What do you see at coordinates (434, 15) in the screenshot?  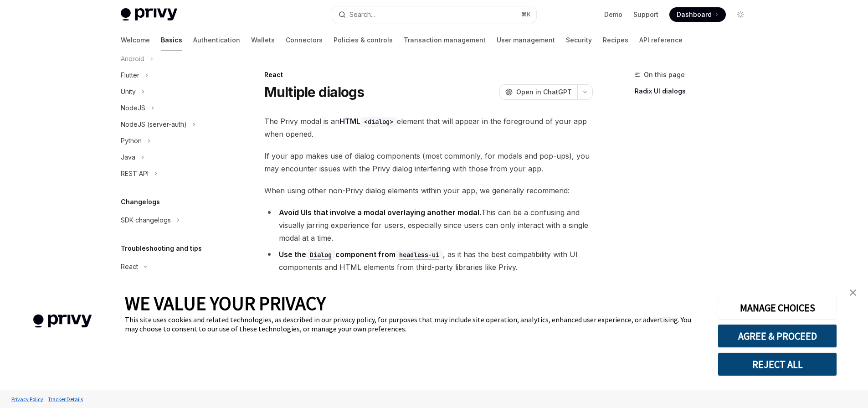 I see `button: Search...⌘K` at bounding box center [434, 15].